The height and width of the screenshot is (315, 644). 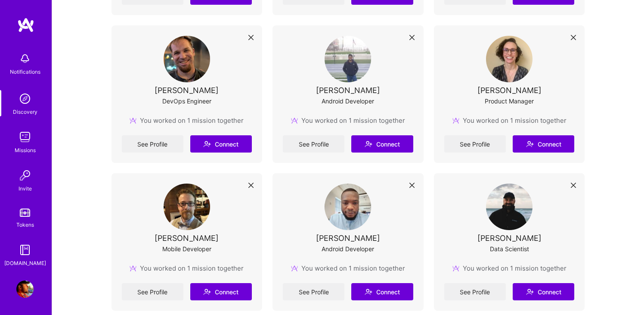 I want to click on img: teamwork, so click(x=25, y=137).